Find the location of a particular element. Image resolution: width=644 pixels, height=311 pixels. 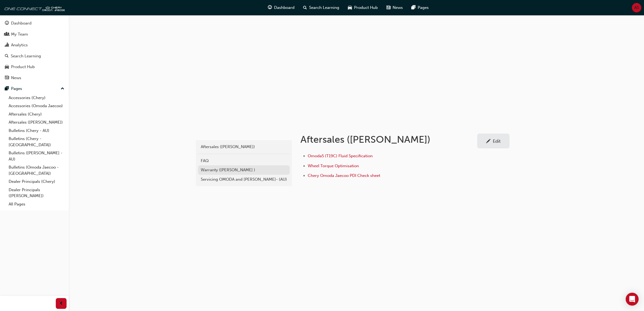

button: Pages is located at coordinates (34, 88).